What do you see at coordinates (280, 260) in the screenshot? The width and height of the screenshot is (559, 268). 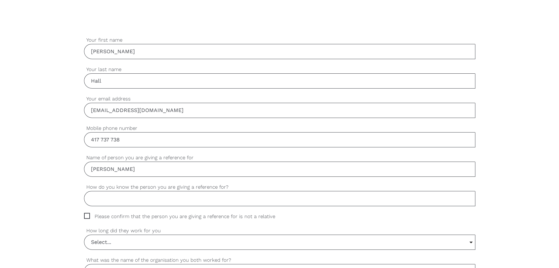 I see `label: What was the name of the organisation you both worked for?` at bounding box center [280, 260].